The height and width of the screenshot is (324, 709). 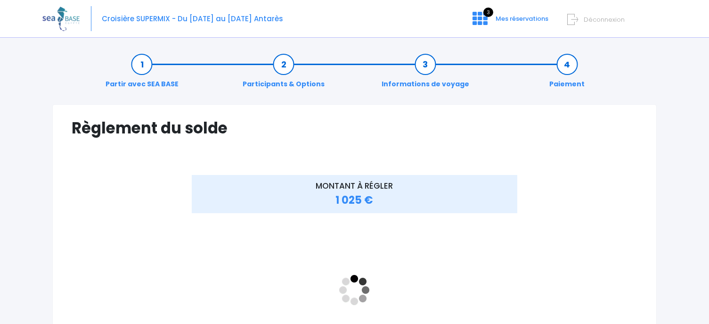 What do you see at coordinates (522, 18) in the screenshot?
I see `span: Mes réservations` at bounding box center [522, 18].